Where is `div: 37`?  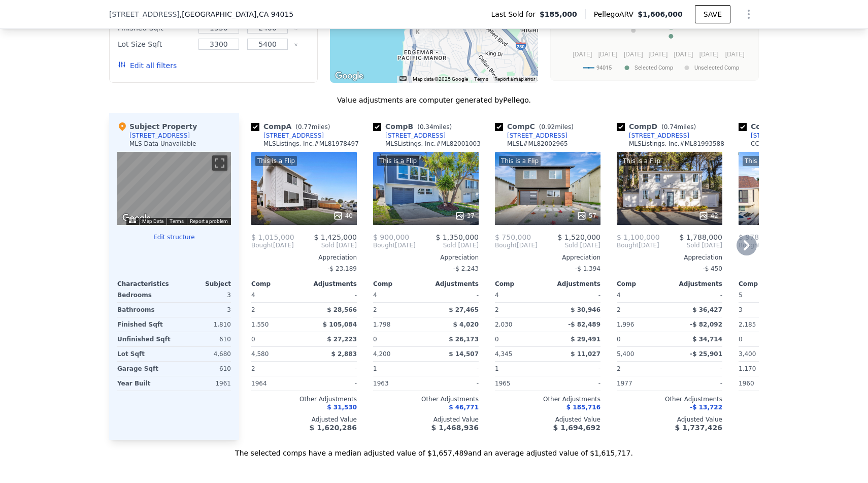
div: 37 is located at coordinates (464, 215).